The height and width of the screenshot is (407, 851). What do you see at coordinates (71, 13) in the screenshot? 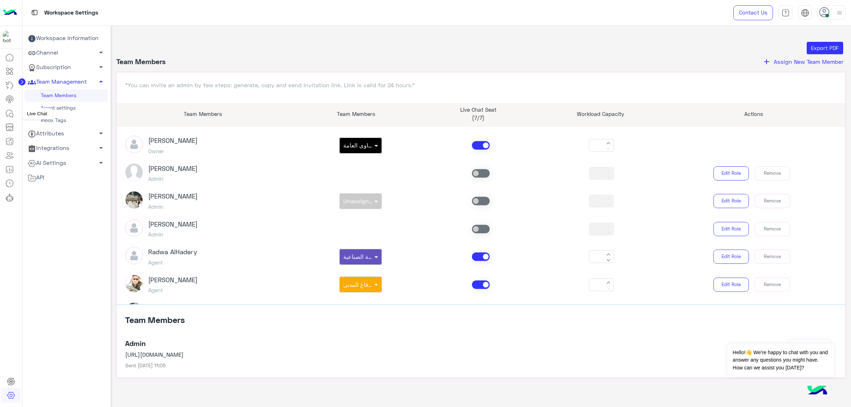
I see `p: Workspace Settings` at bounding box center [71, 13].